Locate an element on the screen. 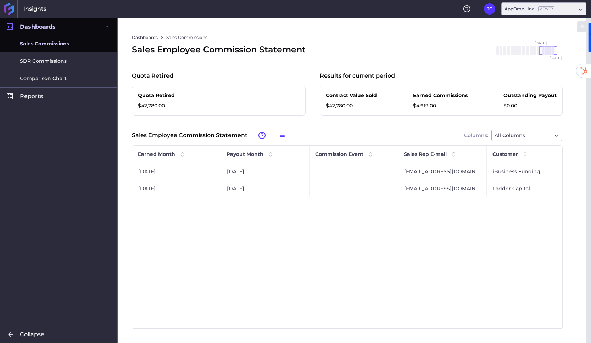 This screenshot has width=591, height=343. span: Reports is located at coordinates (31, 96).